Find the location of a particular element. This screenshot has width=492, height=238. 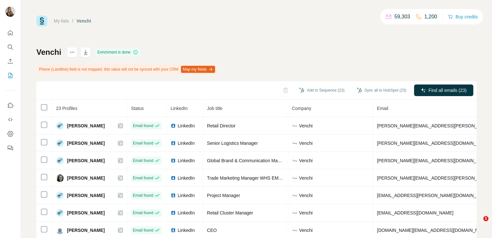

button: Quick start is located at coordinates (10, 33).